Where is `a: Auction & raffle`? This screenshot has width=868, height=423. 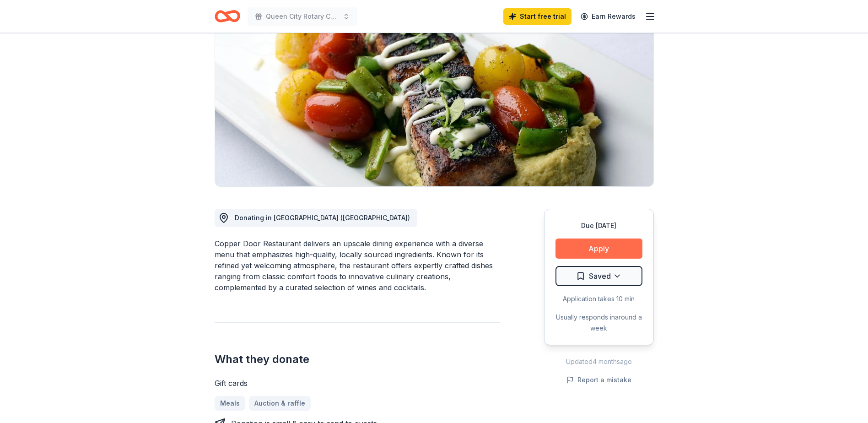
a: Auction & raffle is located at coordinates (280, 403).